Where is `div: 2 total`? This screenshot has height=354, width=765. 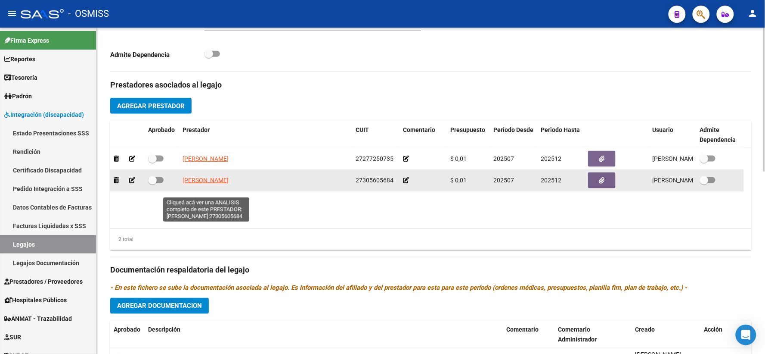
div: 2 total is located at coordinates (122, 239).